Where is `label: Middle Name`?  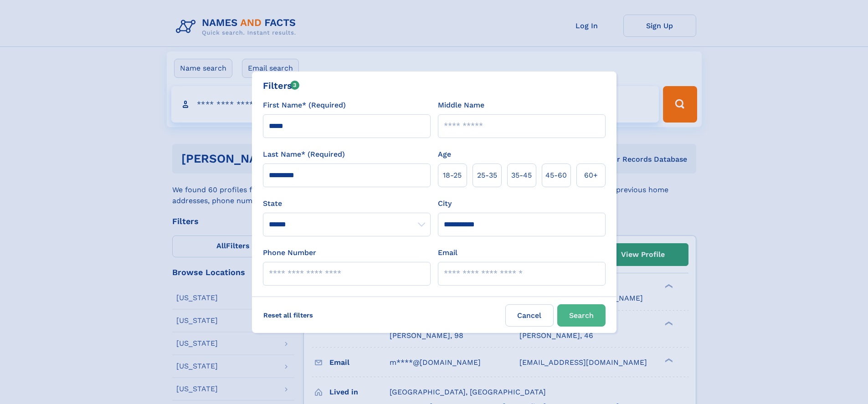
label: Middle Name is located at coordinates (461, 105).